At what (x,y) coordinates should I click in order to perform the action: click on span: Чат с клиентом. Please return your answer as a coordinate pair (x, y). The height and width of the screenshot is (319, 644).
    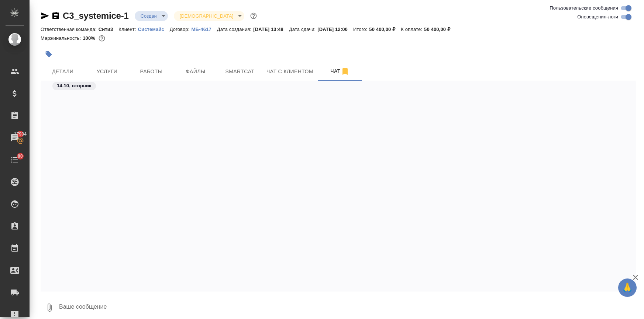
    Looking at the image, I should click on (290, 71).